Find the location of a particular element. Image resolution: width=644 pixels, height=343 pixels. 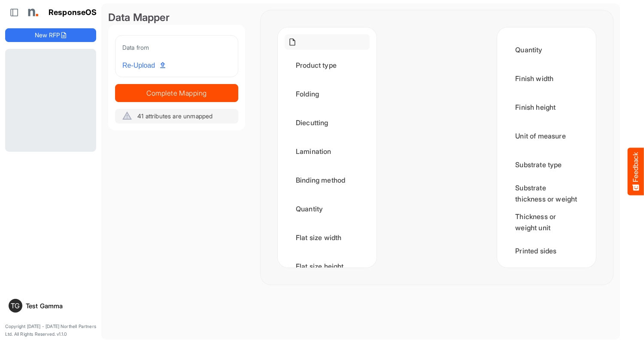

div: Paper type is located at coordinates (546, 280).